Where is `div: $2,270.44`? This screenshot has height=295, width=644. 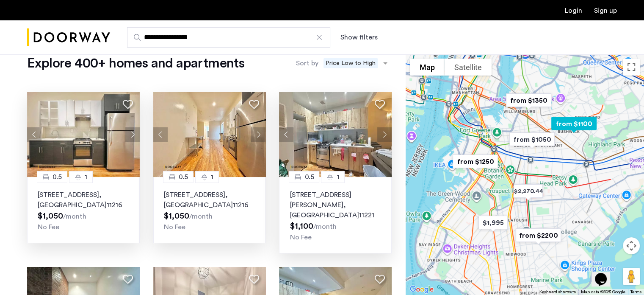
div: $2,270.44 is located at coordinates (528, 191).